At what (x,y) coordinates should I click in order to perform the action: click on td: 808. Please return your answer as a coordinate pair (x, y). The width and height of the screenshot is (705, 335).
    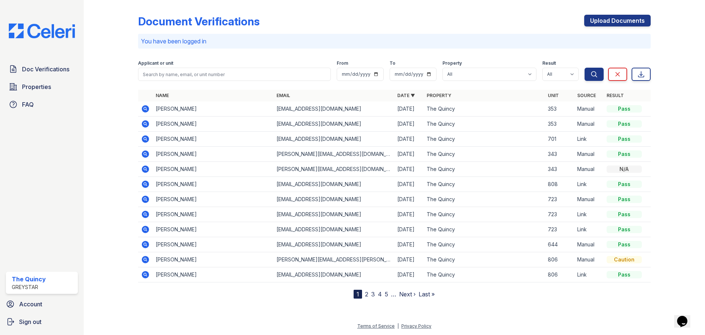
    Looking at the image, I should click on (560, 184).